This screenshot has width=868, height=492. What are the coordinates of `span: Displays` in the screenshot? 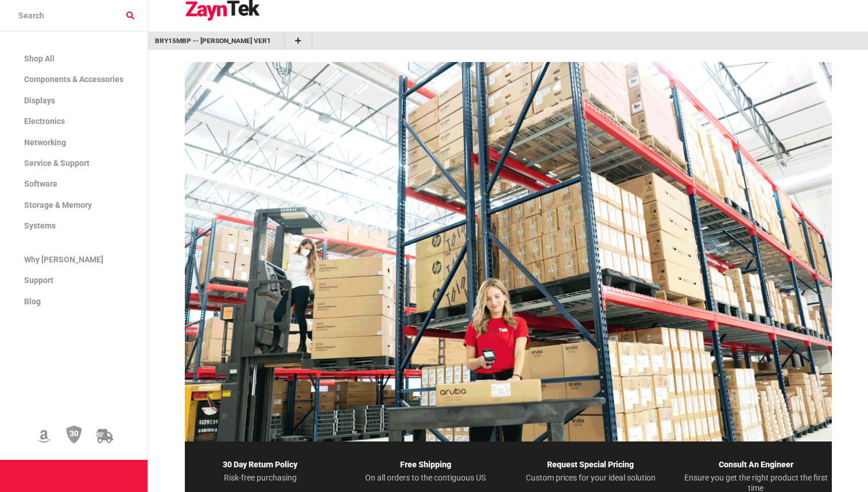 It's located at (40, 100).